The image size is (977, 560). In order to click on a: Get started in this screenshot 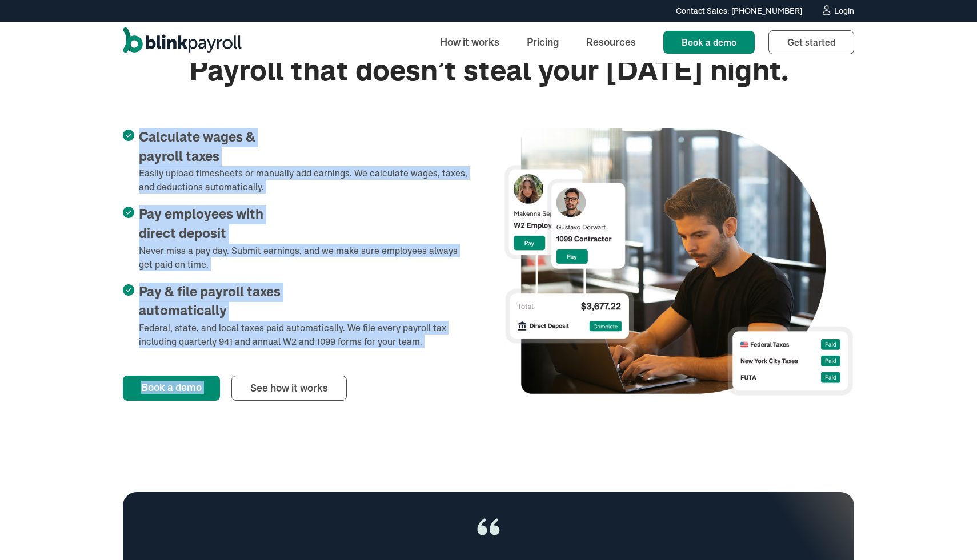, I will do `click(811, 42)`.